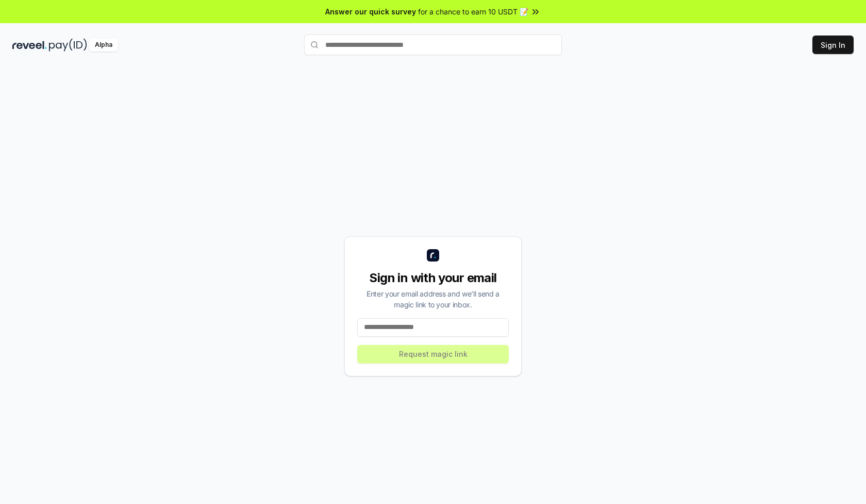 This screenshot has width=866, height=504. Describe the element at coordinates (433, 278) in the screenshot. I see `div: Sign in with your email` at that location.